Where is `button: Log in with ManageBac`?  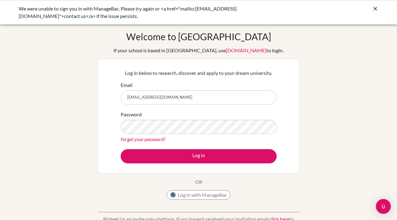 button: Log in with ManageBac is located at coordinates (198, 195).